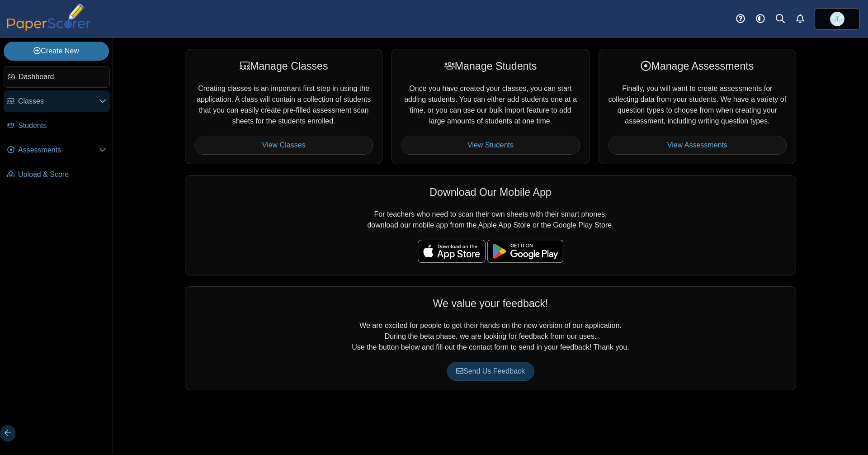 Image resolution: width=868 pixels, height=455 pixels. I want to click on a: View Classes, so click(284, 145).